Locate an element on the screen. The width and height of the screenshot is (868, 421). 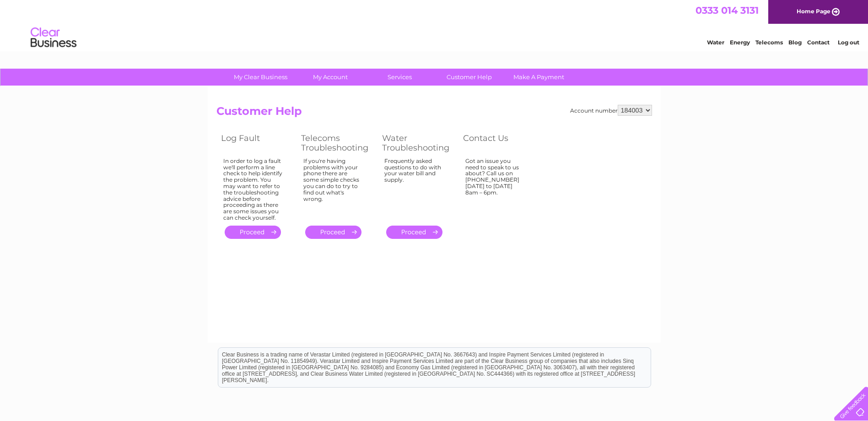
a: Telecoms is located at coordinates (769, 42).